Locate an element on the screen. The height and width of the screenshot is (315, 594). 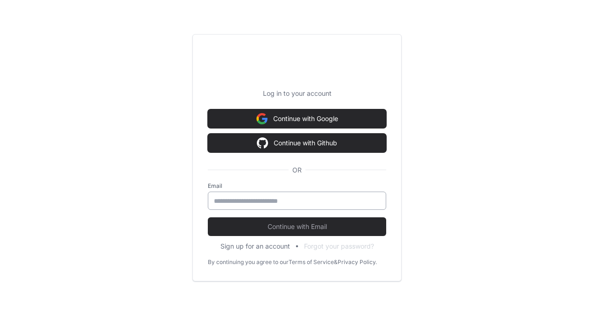
p: Log in to your account is located at coordinates (297, 93).